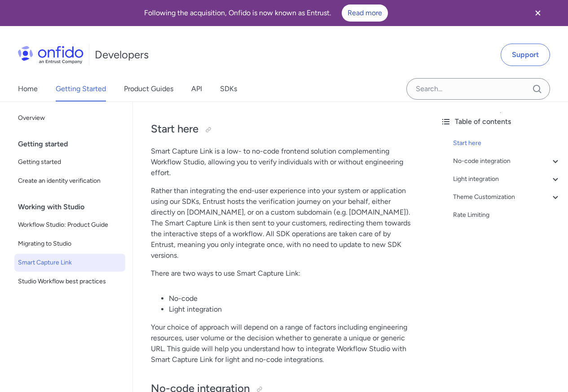  What do you see at coordinates (69, 181) in the screenshot?
I see `span: Create an identity verification` at bounding box center [69, 181].